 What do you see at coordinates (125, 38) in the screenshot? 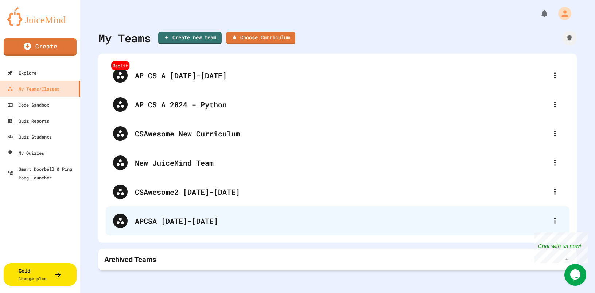
I see `div: My Teams` at bounding box center [125, 38].